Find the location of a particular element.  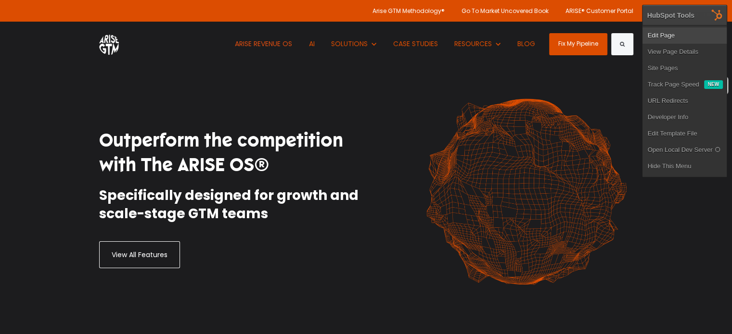

h2: Specifically designed for growth and scale-stage GTM teams is located at coordinates (229, 205).